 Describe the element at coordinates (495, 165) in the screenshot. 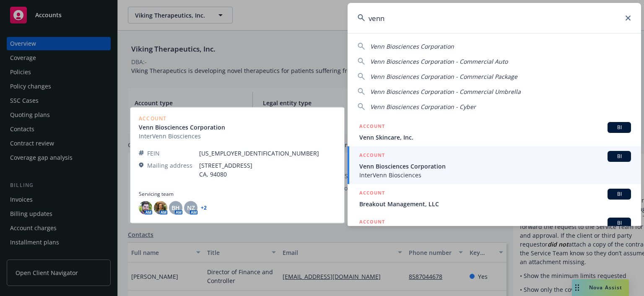

I see `a: ACCOUNTBIVenn Biosciences CorporationInterVenn Biosciences` at that location.